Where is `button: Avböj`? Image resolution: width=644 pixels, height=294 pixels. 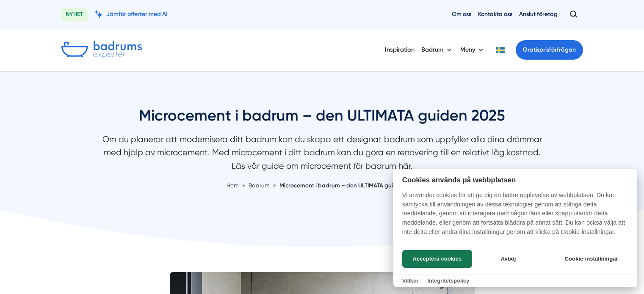 button: Avböj is located at coordinates (508, 259).